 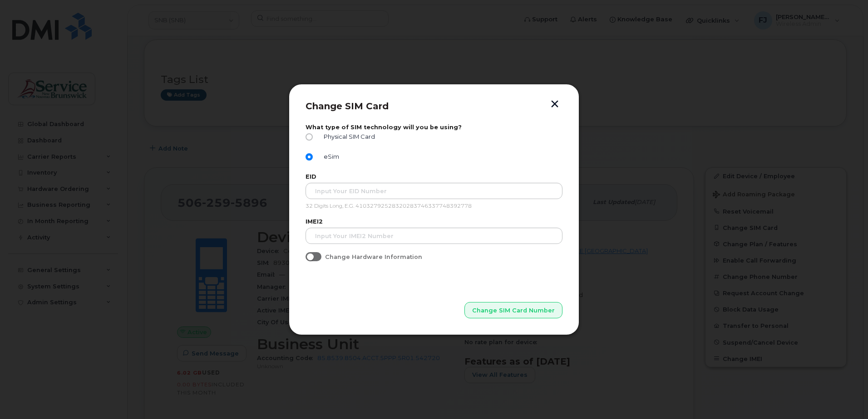 What do you see at coordinates (309, 256) in the screenshot?
I see `input: Change Hardware Information` at bounding box center [309, 256].